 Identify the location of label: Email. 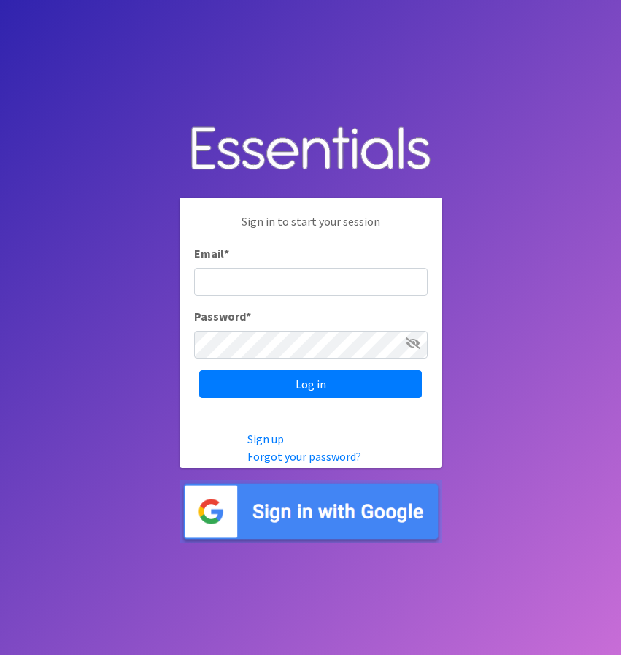
(212, 253).